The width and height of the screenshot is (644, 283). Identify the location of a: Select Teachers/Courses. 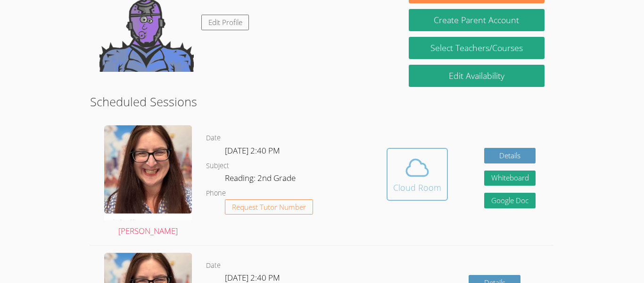
(477, 48).